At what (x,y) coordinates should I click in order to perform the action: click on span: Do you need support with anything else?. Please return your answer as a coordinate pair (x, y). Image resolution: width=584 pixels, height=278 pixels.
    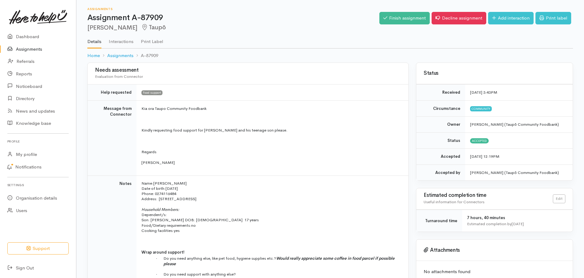
    Looking at the image, I should click on (199, 274).